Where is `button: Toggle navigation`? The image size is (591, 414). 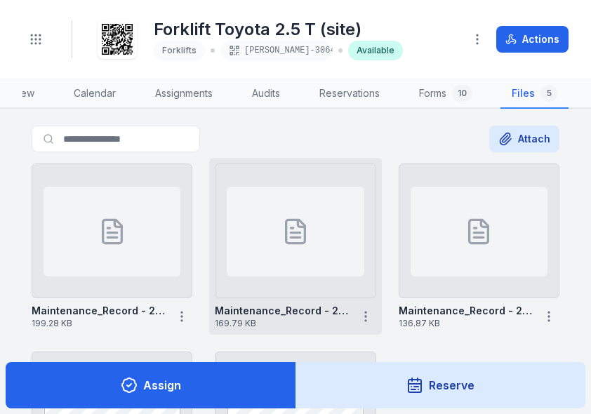
button: Toggle navigation is located at coordinates (36, 39).